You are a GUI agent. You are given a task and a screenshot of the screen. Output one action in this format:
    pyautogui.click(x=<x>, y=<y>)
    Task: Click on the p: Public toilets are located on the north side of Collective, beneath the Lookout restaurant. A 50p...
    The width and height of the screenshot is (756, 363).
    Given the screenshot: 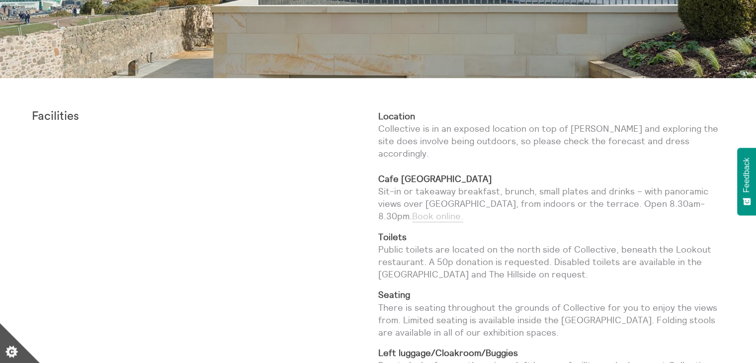 What is the action you would take?
    pyautogui.click(x=551, y=255)
    